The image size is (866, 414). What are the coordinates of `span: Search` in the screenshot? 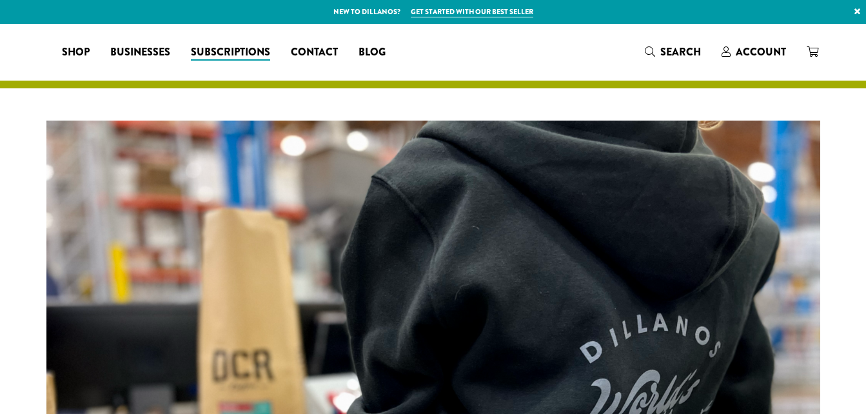 It's located at (680, 52).